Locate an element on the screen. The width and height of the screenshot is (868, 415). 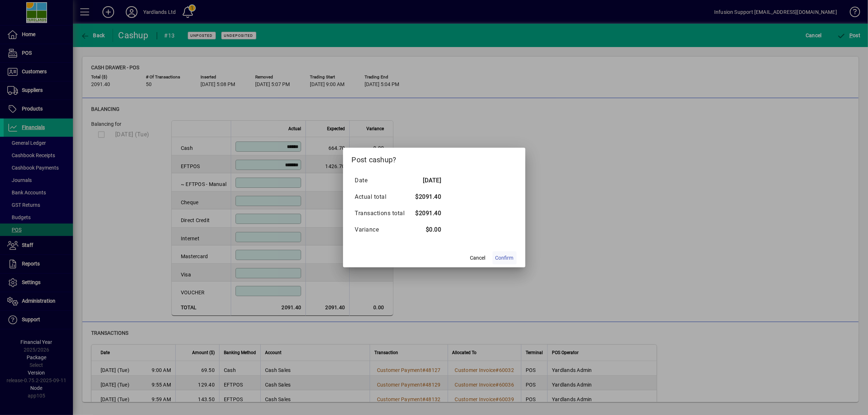
td: Variance is located at coordinates (383, 229).